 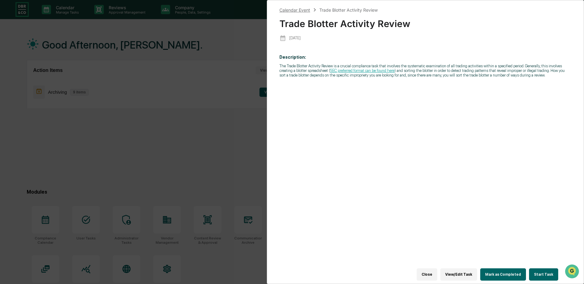 I want to click on button: Close, so click(x=427, y=274).